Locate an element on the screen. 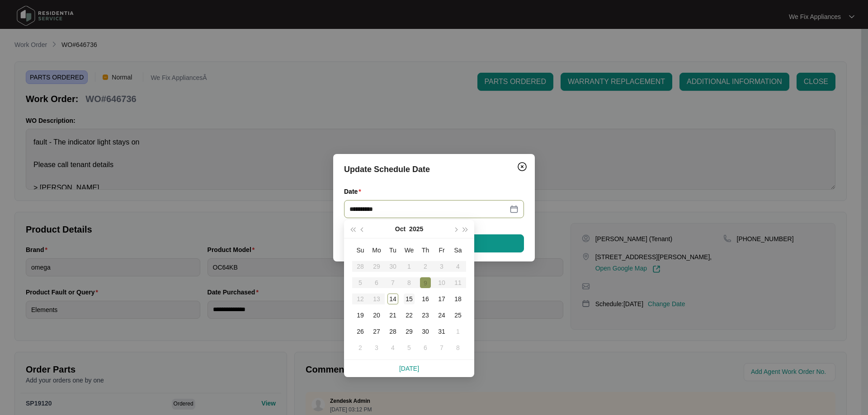  img: closeCircle is located at coordinates (522, 167).